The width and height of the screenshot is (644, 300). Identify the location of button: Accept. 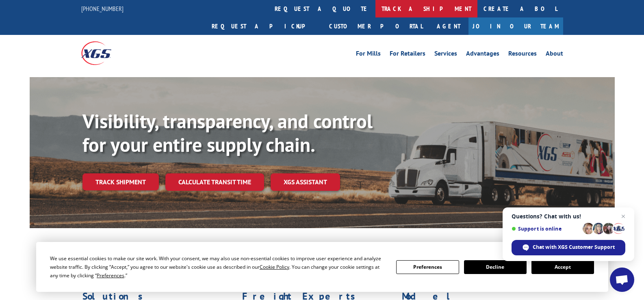
(563, 267).